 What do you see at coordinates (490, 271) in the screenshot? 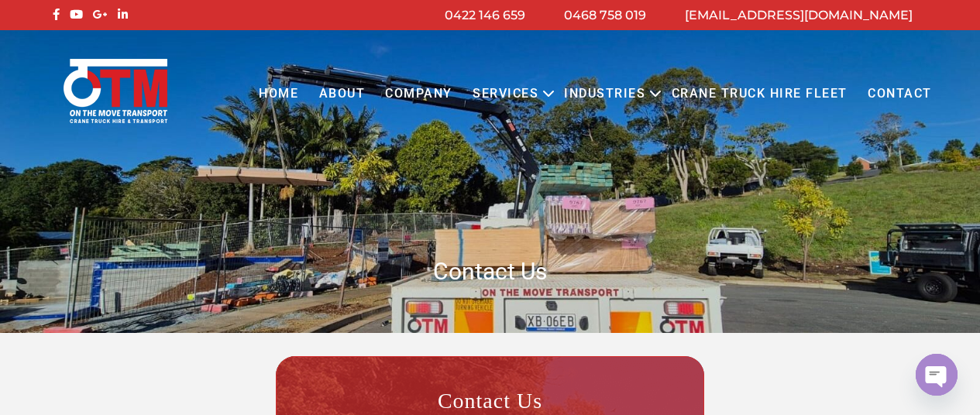
I see `h1: Contact Us` at bounding box center [490, 271].